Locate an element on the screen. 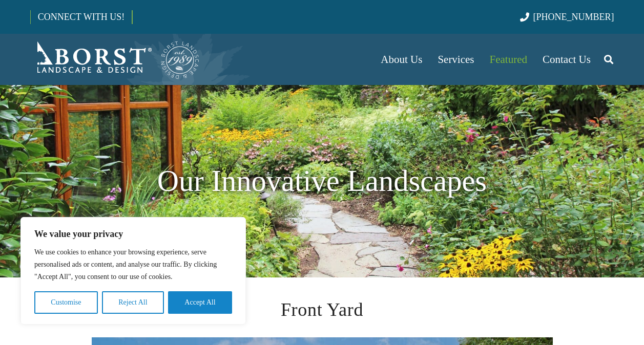 The height and width of the screenshot is (345, 644). a: Contact Us is located at coordinates (567, 59).